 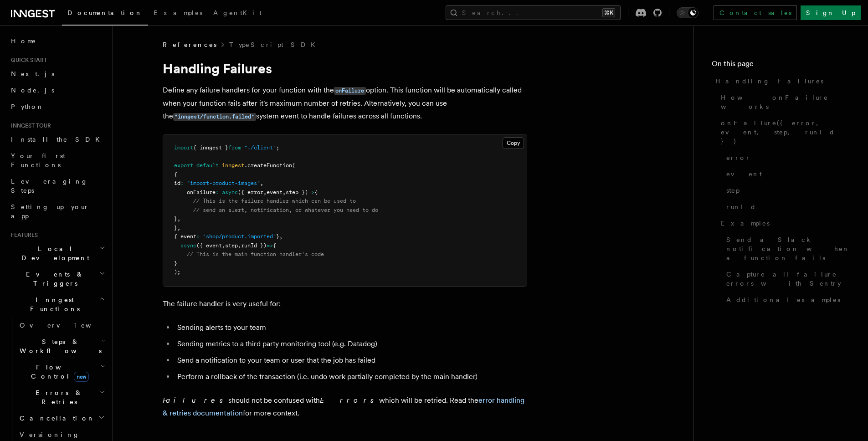 I want to click on span: Your first Functions, so click(x=38, y=161).